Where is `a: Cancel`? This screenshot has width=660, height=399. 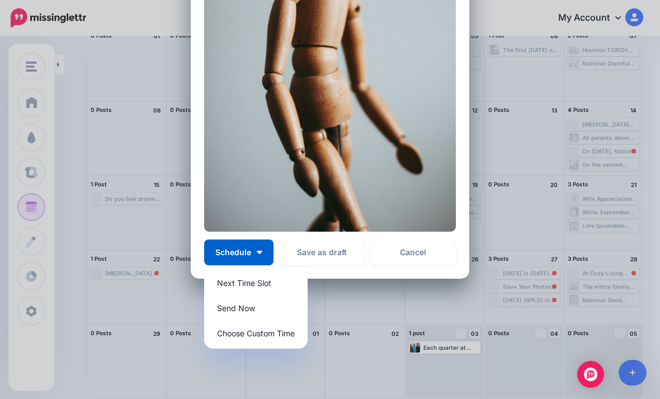
a: Cancel is located at coordinates (413, 252).